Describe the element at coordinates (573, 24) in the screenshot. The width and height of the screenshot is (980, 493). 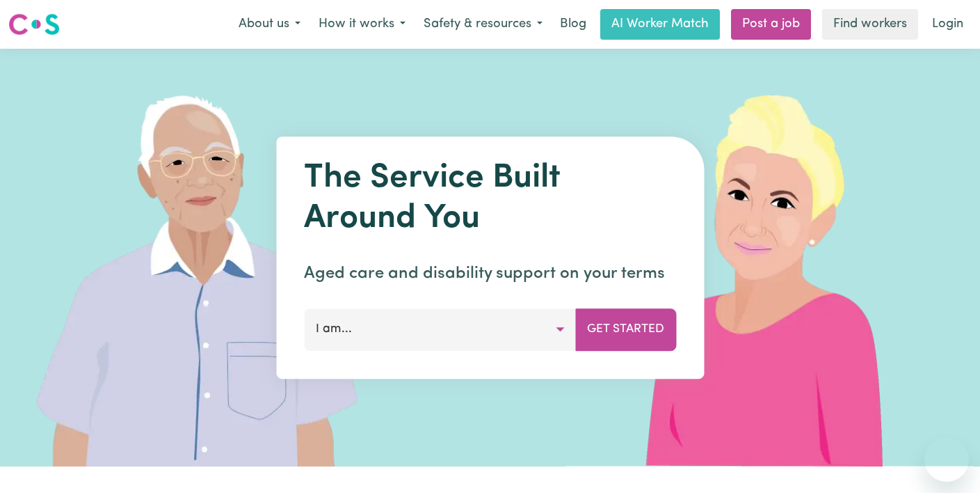
I see `a: Blog` at that location.